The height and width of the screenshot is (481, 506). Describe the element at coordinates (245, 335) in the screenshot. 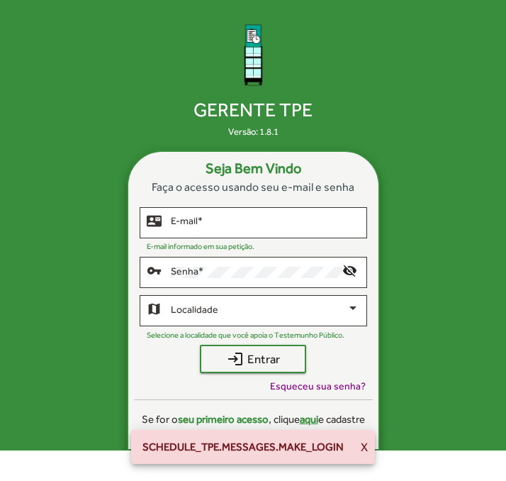

I see `mat-hint: Selecione a localidade que você apoia o Testemunho Público.` at that location.